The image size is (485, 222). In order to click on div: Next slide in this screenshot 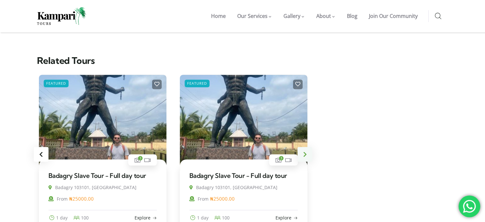, I will do `click(305, 154)`.